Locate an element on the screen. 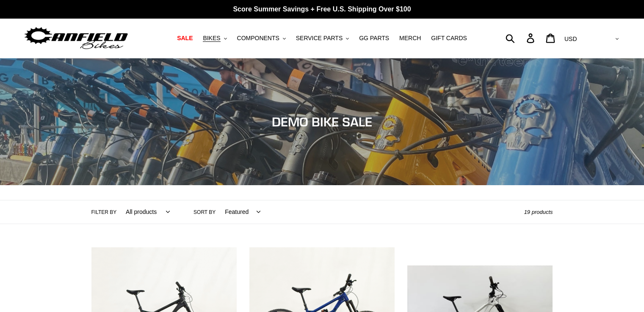  a: GG PARTS is located at coordinates (373, 38).